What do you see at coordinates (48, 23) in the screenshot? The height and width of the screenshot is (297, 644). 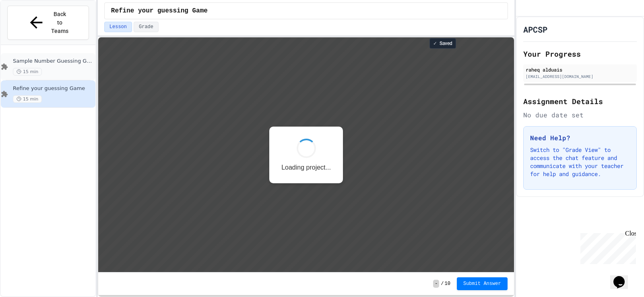 I see `button: Back to Teams` at bounding box center [48, 23].